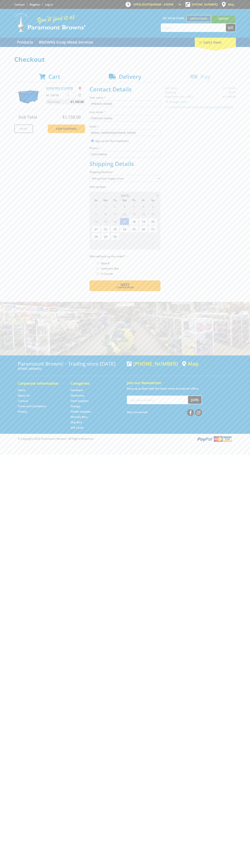 The width and height of the screenshot is (250, 868). I want to click on a: Go to the Home page, so click(22, 390).